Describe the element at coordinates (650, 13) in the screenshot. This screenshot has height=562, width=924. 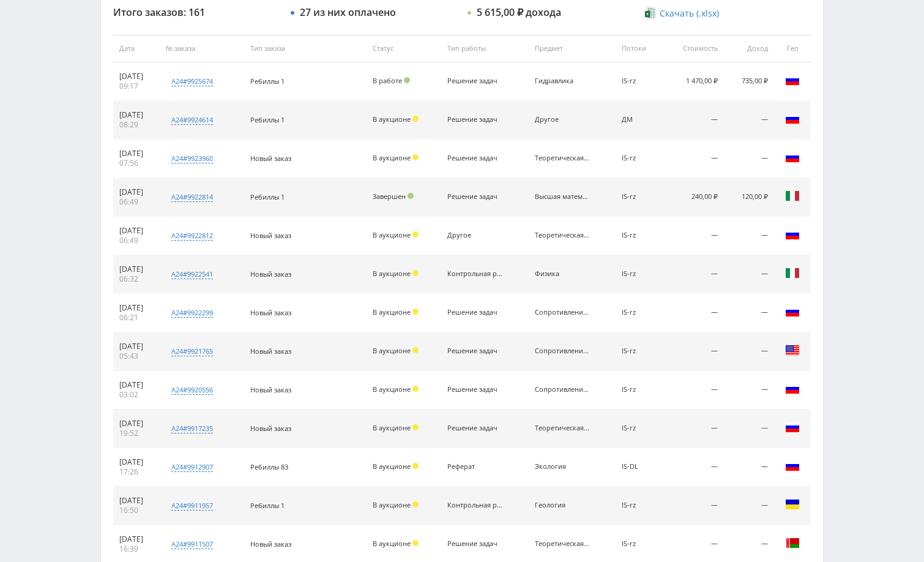
I see `img: xlsx` at that location.